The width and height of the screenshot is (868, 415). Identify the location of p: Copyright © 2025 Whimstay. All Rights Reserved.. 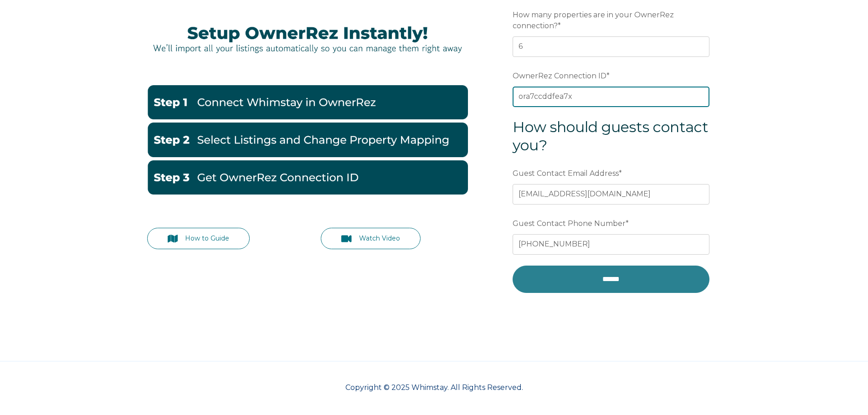
(434, 387).